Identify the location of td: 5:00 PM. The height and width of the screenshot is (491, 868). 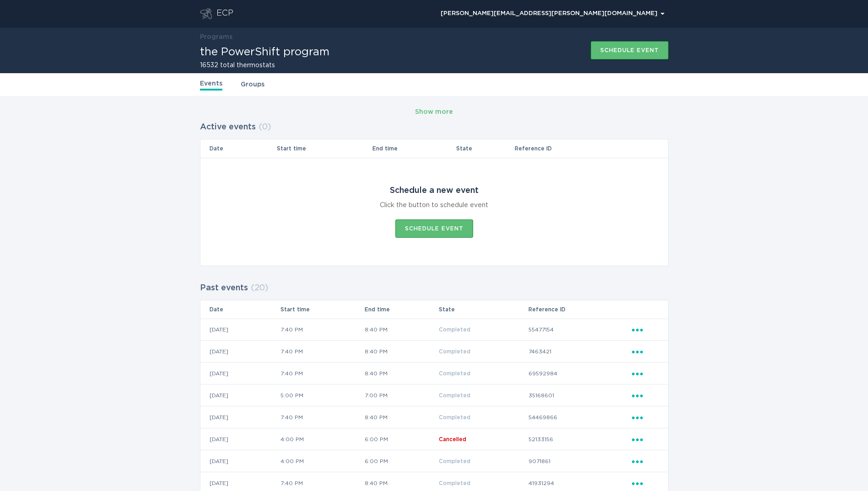
(322, 395).